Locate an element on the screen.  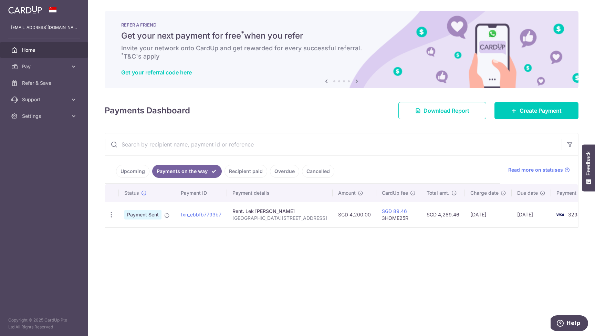
span: Download Report is located at coordinates (446, 111).